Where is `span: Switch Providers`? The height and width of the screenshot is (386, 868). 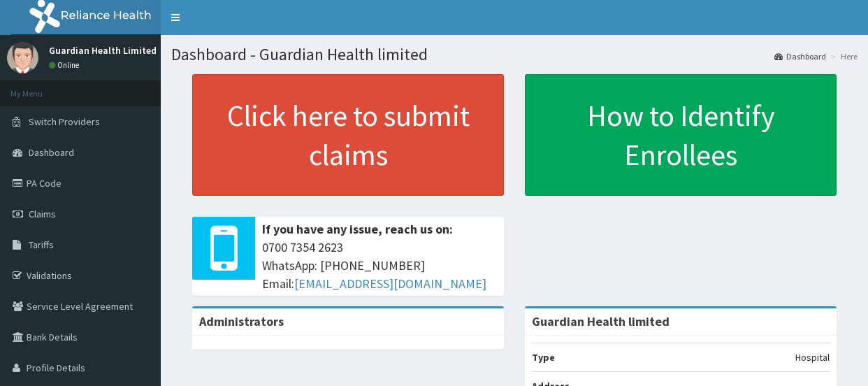
span: Switch Providers is located at coordinates (64, 121).